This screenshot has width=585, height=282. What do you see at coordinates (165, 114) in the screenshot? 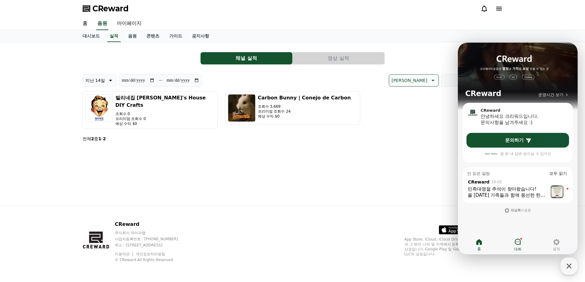
I see `p: 조회수 0` at bounding box center [165, 114].